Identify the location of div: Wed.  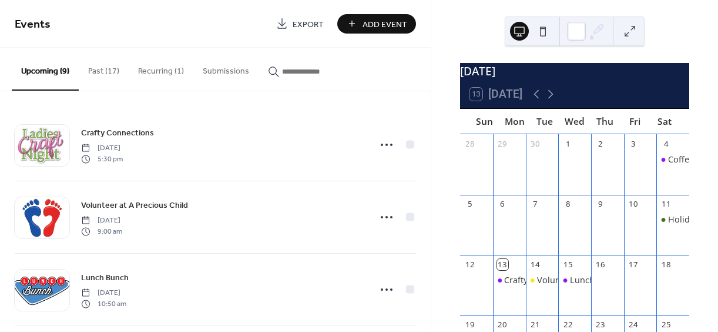
(575, 121).